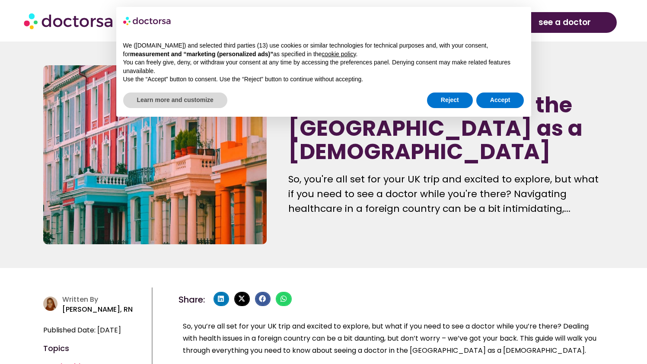 The width and height of the screenshot is (647, 364). Describe the element at coordinates (221, 299) in the screenshot. I see `div: Share on linkedin` at that location.